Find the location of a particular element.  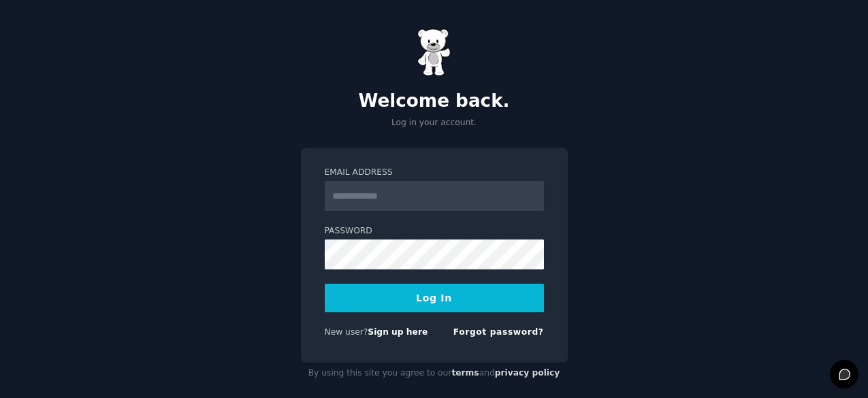

label: Password is located at coordinates (434, 231).